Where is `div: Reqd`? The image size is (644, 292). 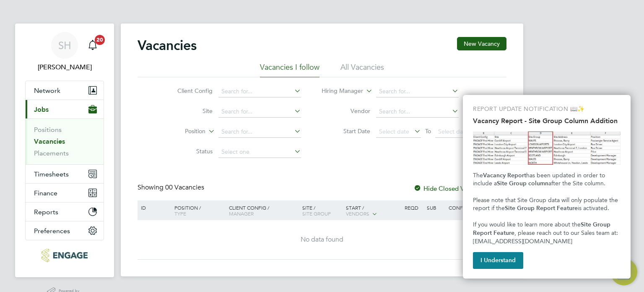
div: Reqd is located at coordinates (413, 208).